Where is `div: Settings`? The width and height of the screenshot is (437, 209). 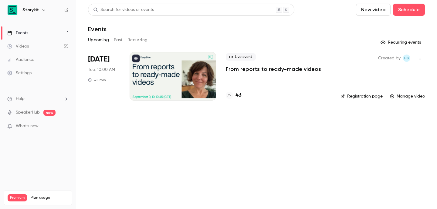
div: Settings is located at coordinates (19, 73).